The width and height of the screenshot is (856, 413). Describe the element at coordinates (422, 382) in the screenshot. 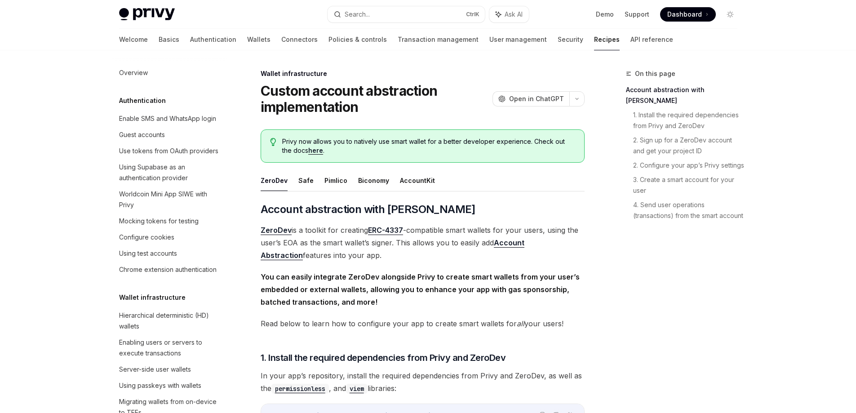

I see `span: In your app’s repository, install the required dependencies from Privy and ZeroDev, as well as th...` at that location.